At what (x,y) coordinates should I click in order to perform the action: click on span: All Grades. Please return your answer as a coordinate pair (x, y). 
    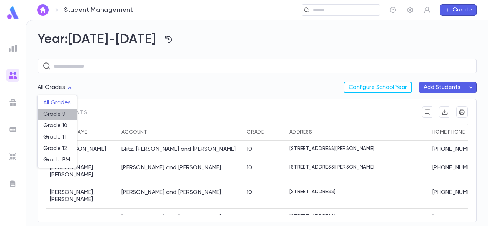
    Looking at the image, I should click on (57, 103).